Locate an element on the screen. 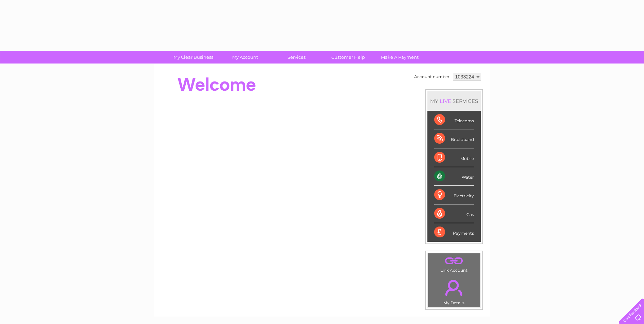 Image resolution: width=644 pixels, height=324 pixels. td: Link Account is located at coordinates (454, 263).